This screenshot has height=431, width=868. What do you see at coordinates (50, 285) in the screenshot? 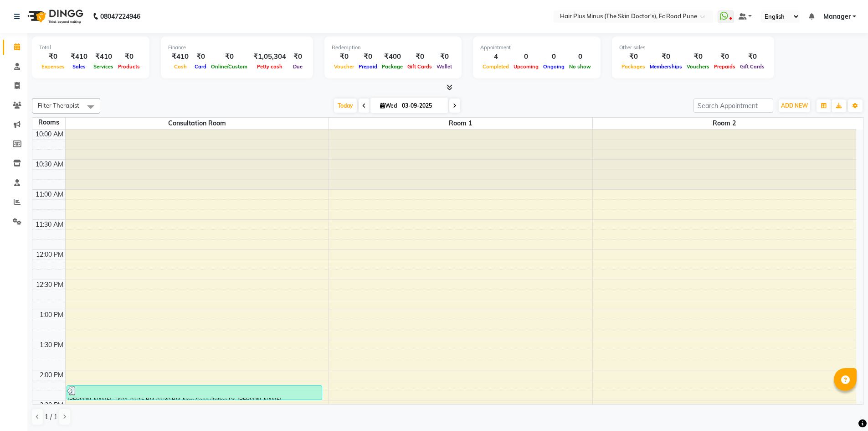
I see `div: 12:30 PM` at bounding box center [50, 285].